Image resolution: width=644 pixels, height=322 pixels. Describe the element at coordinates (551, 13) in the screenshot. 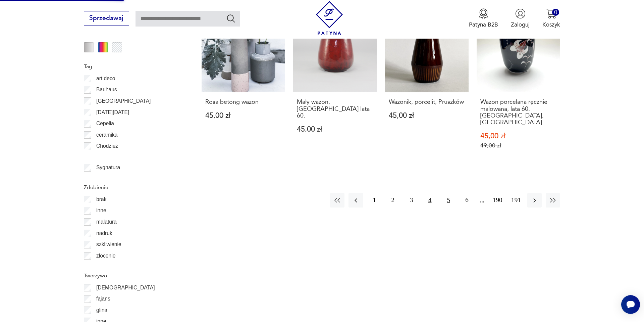

I see `img: Ikona koszyka` at that location.